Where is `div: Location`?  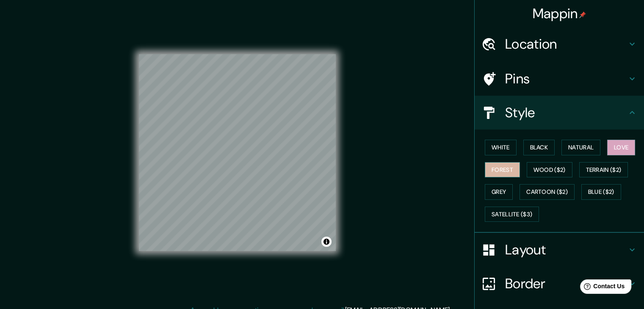
div: Location is located at coordinates (559, 44).